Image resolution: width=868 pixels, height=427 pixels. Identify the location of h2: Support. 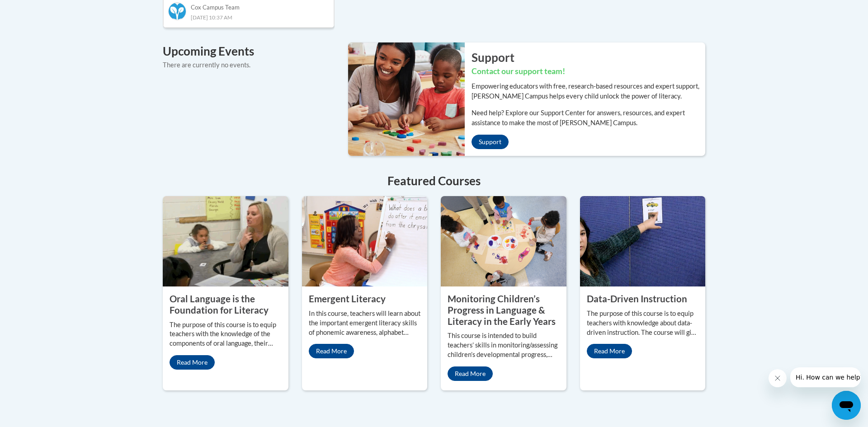
(588, 57).